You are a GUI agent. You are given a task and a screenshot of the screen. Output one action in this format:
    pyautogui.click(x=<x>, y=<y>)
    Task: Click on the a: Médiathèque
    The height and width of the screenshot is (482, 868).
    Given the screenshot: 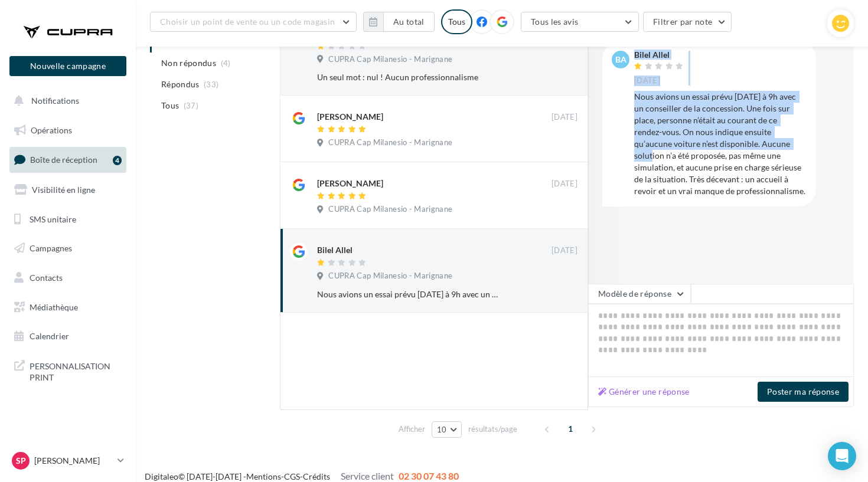 What is the action you would take?
    pyautogui.click(x=68, y=308)
    